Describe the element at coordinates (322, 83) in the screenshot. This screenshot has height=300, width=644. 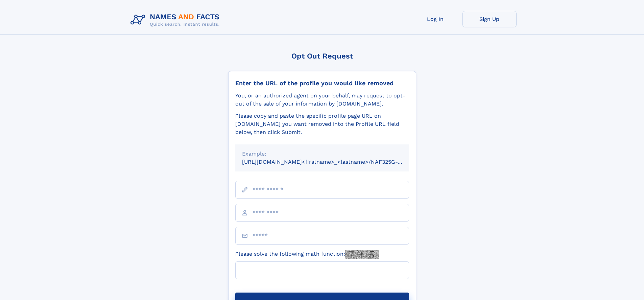
I see `div: Enter the URL of the profile you would like removed` at that location.